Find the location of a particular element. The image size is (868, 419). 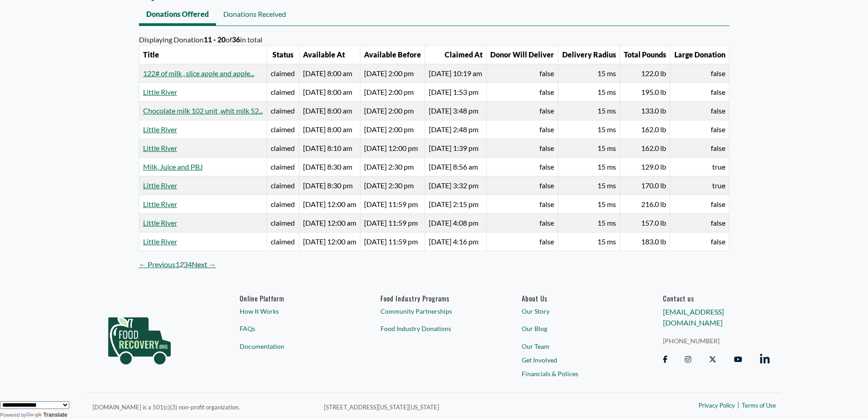

a: How It Works is located at coordinates (293, 311).